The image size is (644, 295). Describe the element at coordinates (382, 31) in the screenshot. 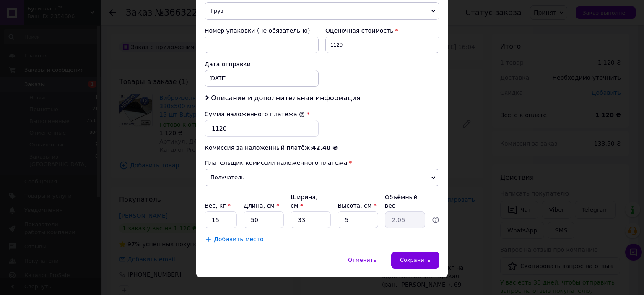

I see `div: Оценочная стоимость` at that location.